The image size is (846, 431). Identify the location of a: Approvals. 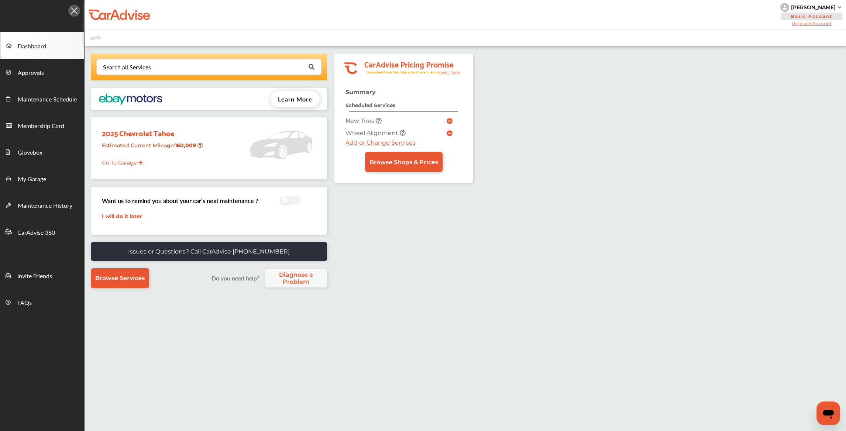
(42, 72).